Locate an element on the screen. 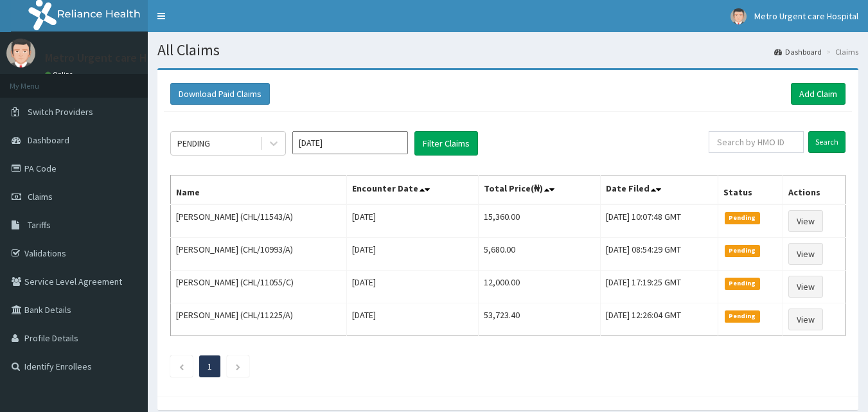  th: Actions is located at coordinates (813, 190).